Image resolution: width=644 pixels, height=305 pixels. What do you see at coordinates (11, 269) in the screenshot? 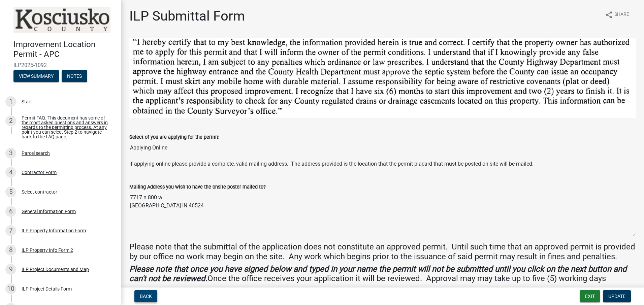
I see `div: 9` at bounding box center [11, 269].